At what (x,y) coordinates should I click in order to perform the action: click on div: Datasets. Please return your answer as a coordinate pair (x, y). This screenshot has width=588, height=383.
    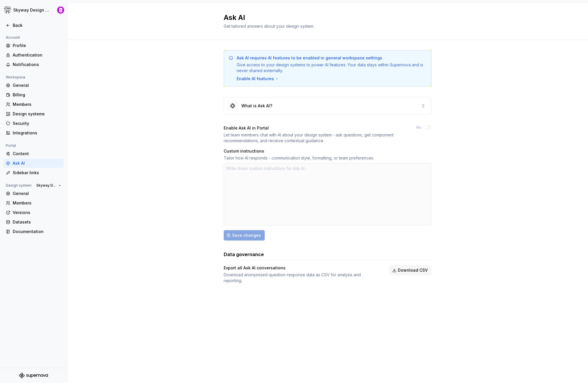
    Looking at the image, I should click on (37, 222).